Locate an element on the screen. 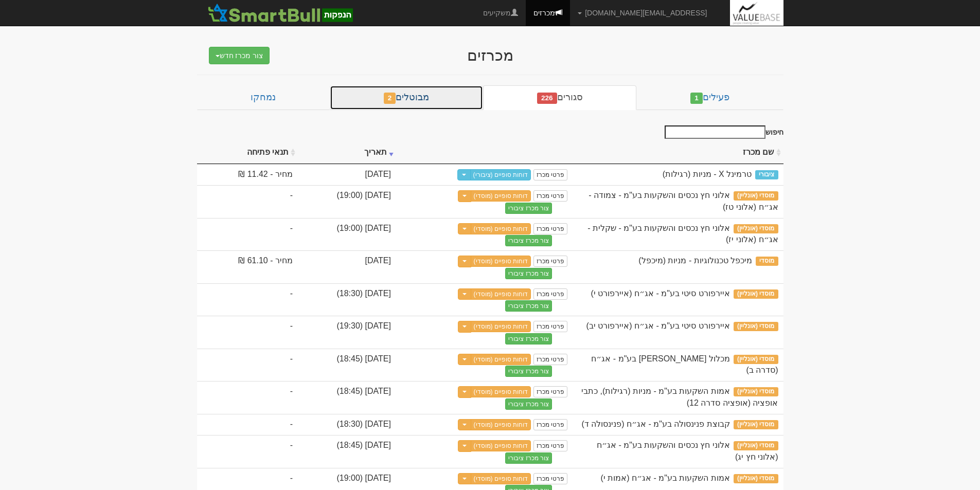 This screenshot has width=980, height=490. span: 1 is located at coordinates (697, 99).